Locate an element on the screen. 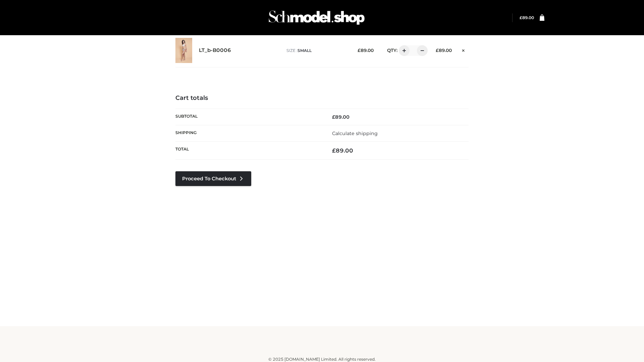 The image size is (644, 362). a: £89.00 is located at coordinates (527, 17).